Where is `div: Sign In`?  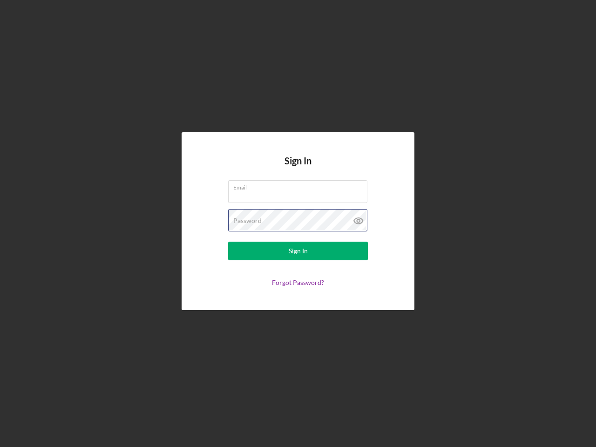 div: Sign In is located at coordinates (298, 251).